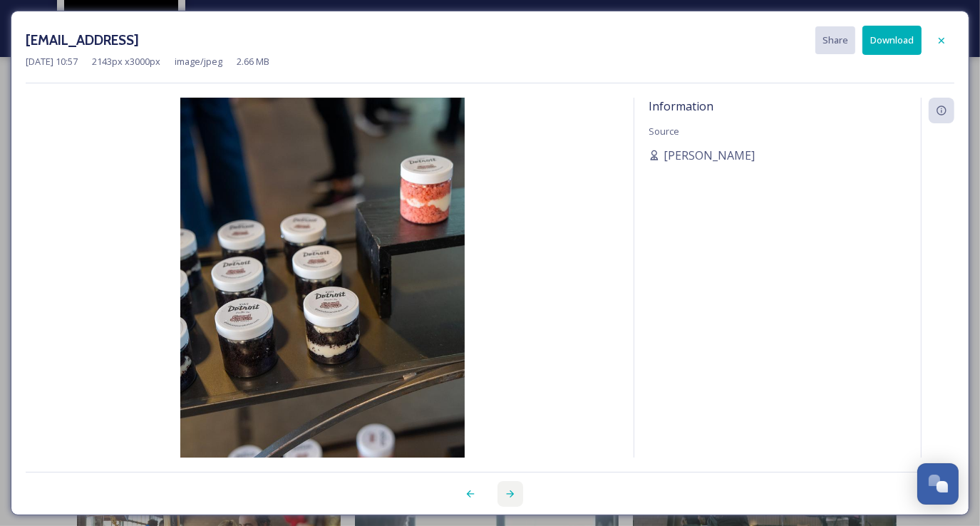 Image resolution: width=980 pixels, height=526 pixels. I want to click on img: c966028c-623b-4df5-8650-ae47d716e5ed.jpg, so click(322, 297).